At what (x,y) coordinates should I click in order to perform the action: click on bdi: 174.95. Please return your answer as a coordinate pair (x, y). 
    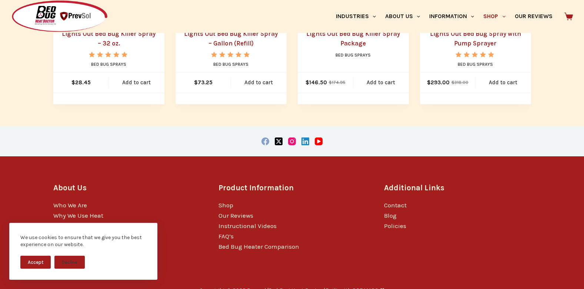
    Looking at the image, I should click on (337, 83).